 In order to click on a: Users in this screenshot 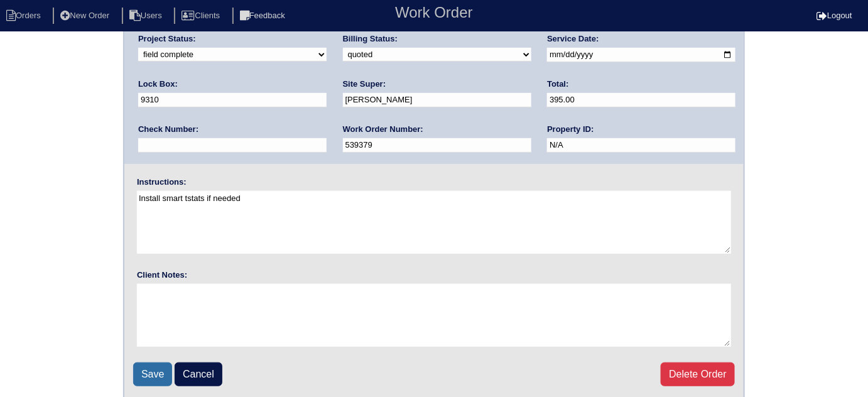, I will do `click(147, 15)`.